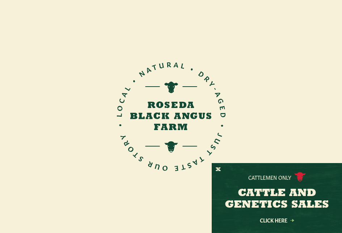 The height and width of the screenshot is (233, 342). I want to click on h3: CATTLE AND GENETICS SALES, so click(277, 199).